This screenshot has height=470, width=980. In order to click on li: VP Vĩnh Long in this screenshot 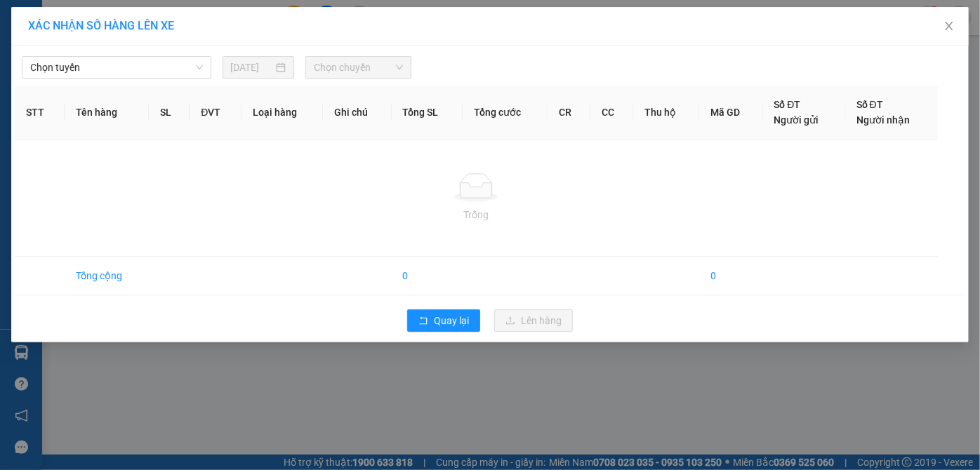, I will do `click(52, 68)`.